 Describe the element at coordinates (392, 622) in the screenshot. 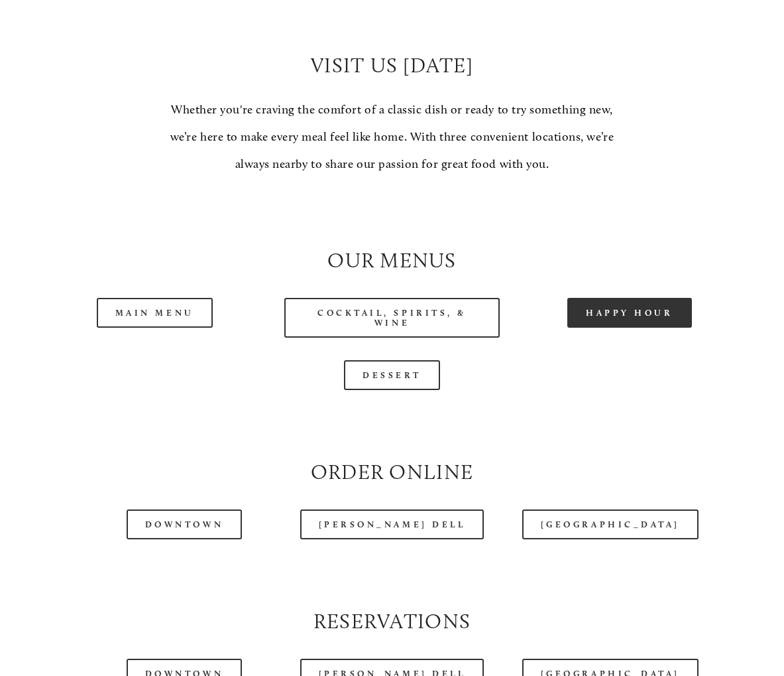

I see `h2: Reservations` at that location.